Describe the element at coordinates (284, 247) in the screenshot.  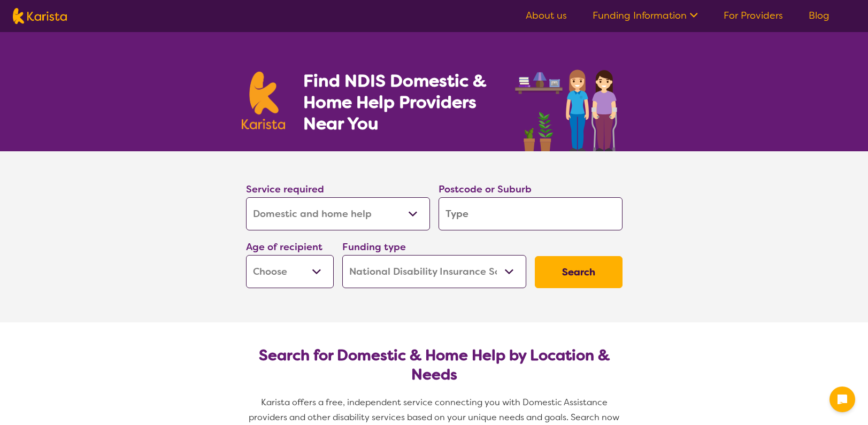
I see `label: Age of recipient` at that location.